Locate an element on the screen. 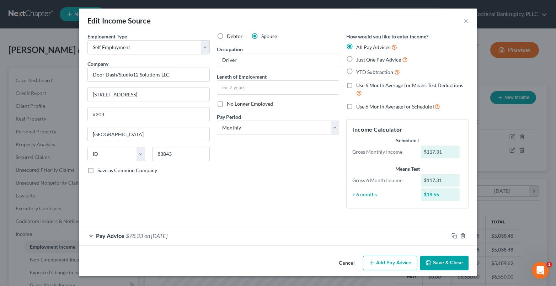 The width and height of the screenshot is (556, 286). div: $19.55 is located at coordinates (440, 194).